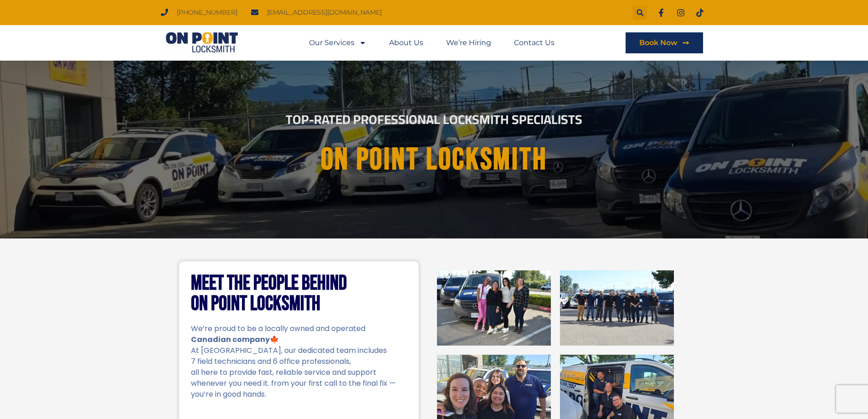 The image size is (868, 419). What do you see at coordinates (299, 373) in the screenshot?
I see `p: all here to provide fast, reliable service and support` at bounding box center [299, 373].